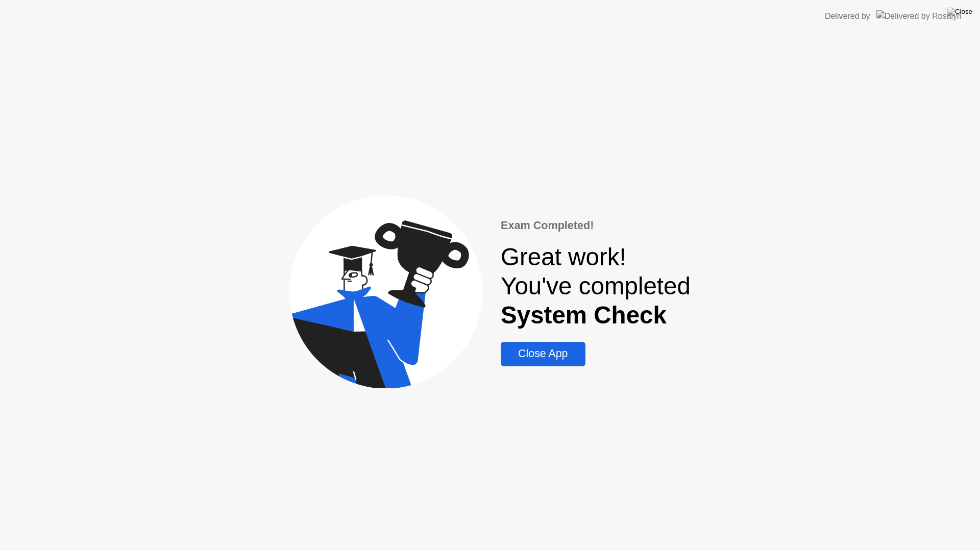 The width and height of the screenshot is (980, 551). I want to click on img: Close, so click(959, 12).